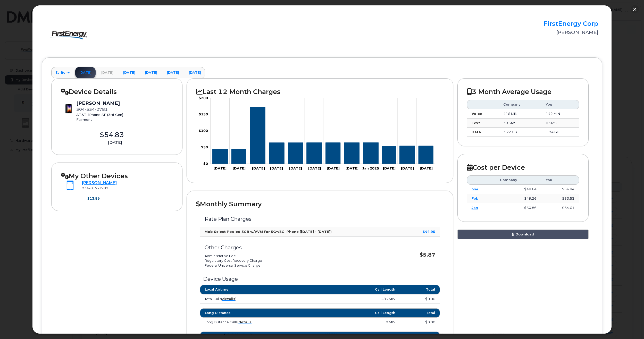 The image size is (644, 339). What do you see at coordinates (518, 180) in the screenshot?
I see `th: Company` at bounding box center [518, 180].